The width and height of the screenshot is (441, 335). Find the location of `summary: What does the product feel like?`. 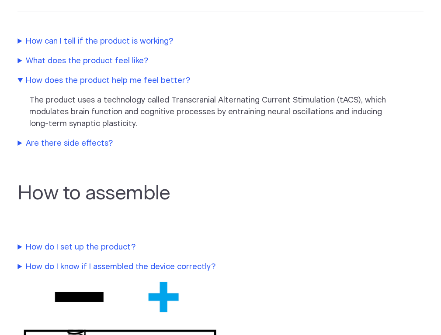

summary: What does the product feel like? is located at coordinates (201, 61).